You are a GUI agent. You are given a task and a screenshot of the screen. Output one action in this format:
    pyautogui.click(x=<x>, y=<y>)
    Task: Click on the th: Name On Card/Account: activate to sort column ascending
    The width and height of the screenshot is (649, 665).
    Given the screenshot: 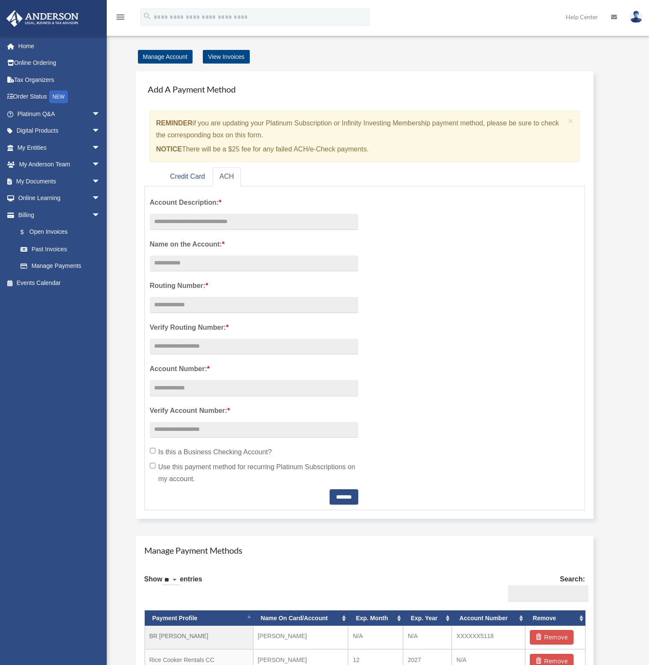 What is the action you would take?
    pyautogui.click(x=300, y=618)
    